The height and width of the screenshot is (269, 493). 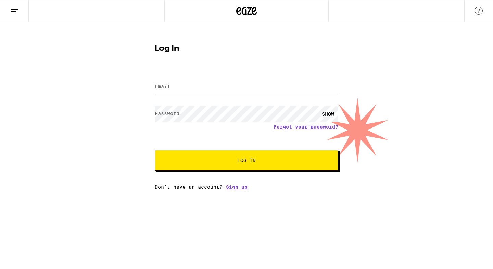 What do you see at coordinates (162, 86) in the screenshot?
I see `label: Email` at bounding box center [162, 86].